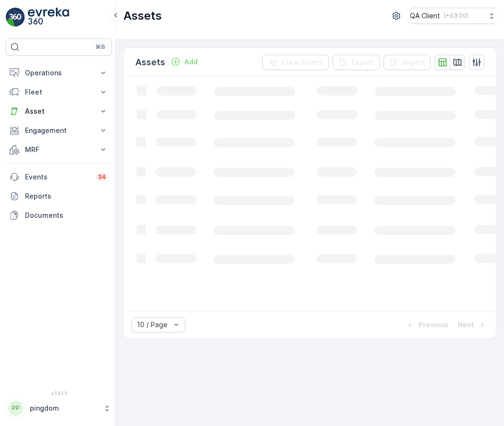 The width and height of the screenshot is (504, 426). I want to click on img: logo, so click(15, 17).